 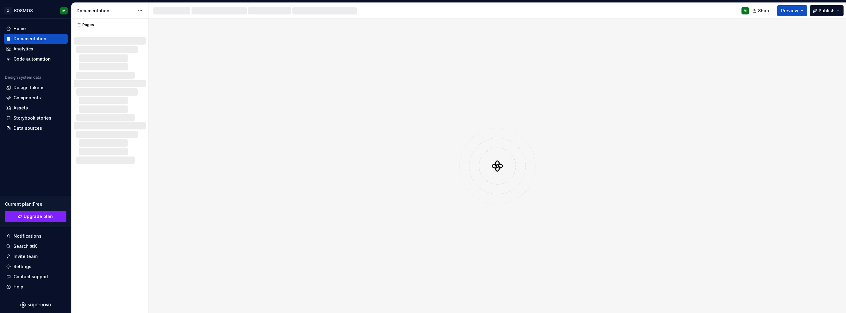 I want to click on a: Assets, so click(x=36, y=108).